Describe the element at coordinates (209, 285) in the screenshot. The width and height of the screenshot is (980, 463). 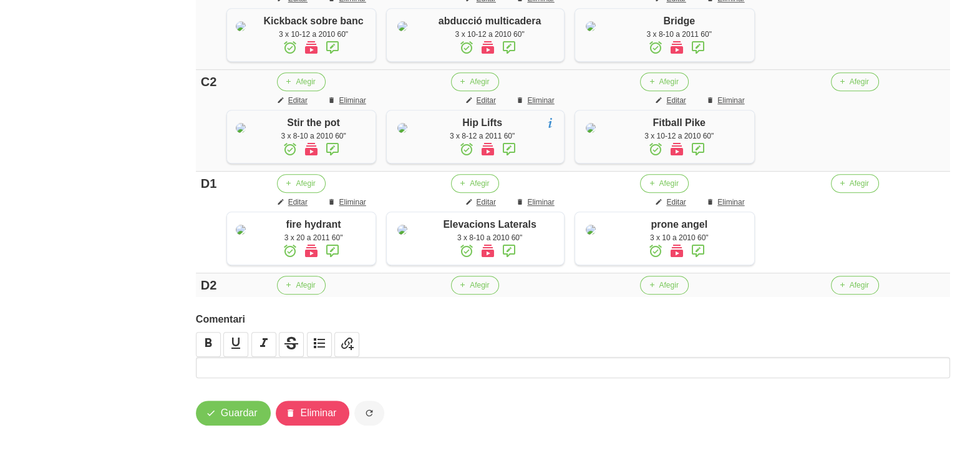
I see `div: D2` at that location.